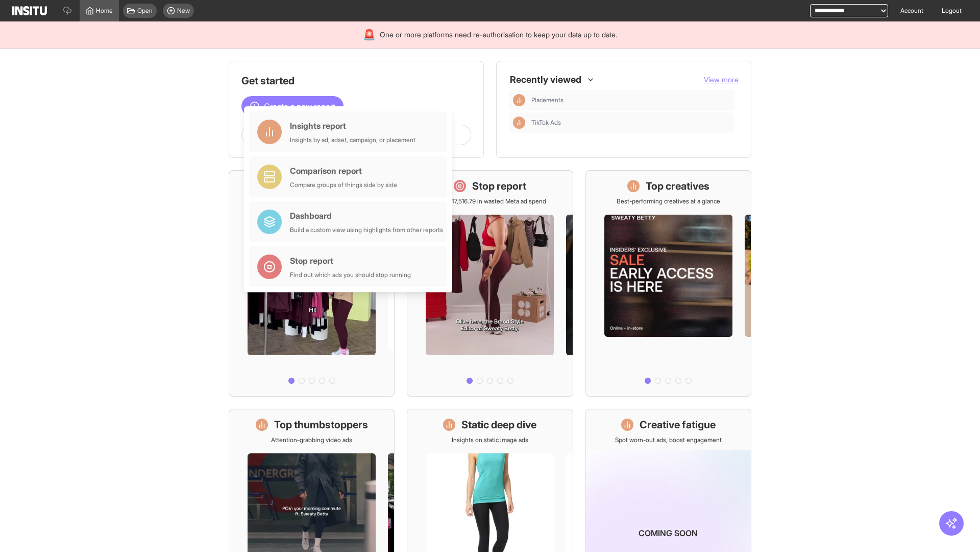 The image size is (980, 552). I want to click on div: Compare groups of things side by side, so click(344, 185).